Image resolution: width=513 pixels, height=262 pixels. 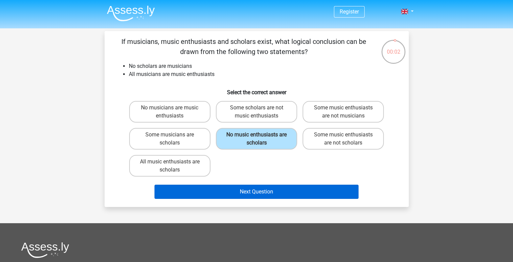 I want to click on h6: Select the correct answer, so click(x=257, y=89).